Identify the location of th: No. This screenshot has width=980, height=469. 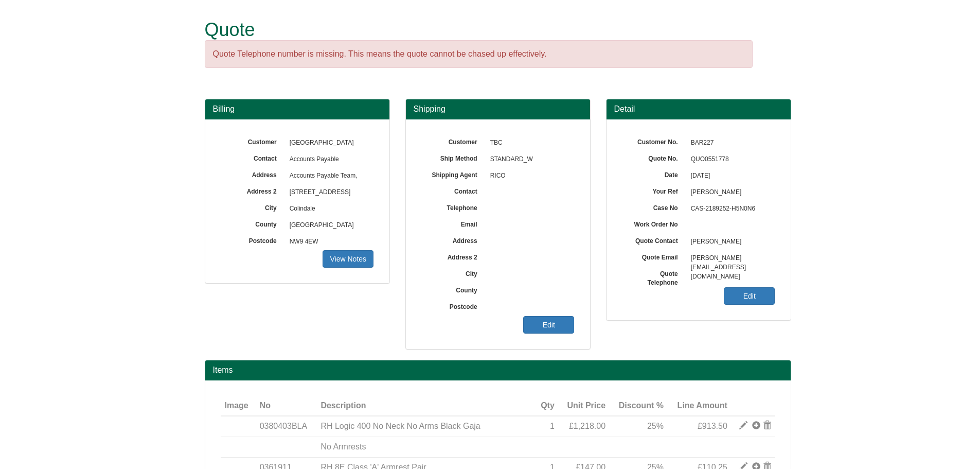
(286, 406).